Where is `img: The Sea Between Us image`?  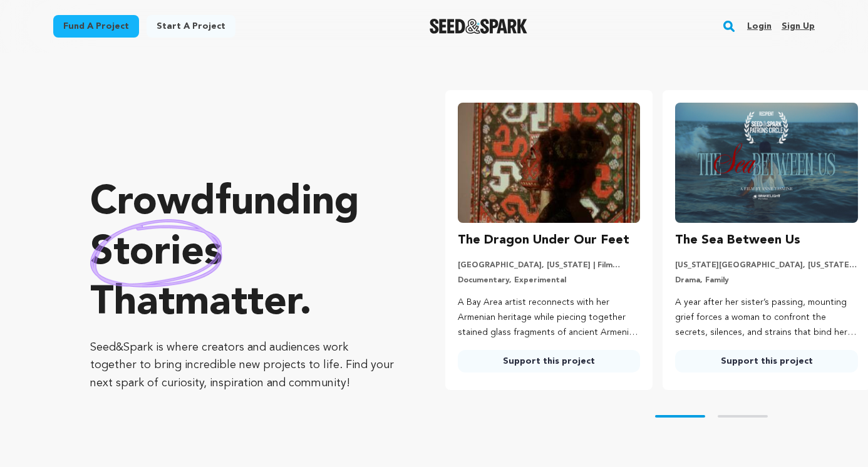 img: The Sea Between Us image is located at coordinates (767, 163).